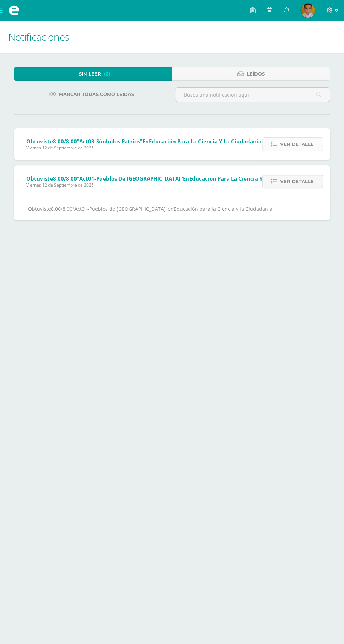 This screenshot has width=344, height=644. What do you see at coordinates (255, 74) in the screenshot?
I see `span: Leídos` at bounding box center [255, 74].